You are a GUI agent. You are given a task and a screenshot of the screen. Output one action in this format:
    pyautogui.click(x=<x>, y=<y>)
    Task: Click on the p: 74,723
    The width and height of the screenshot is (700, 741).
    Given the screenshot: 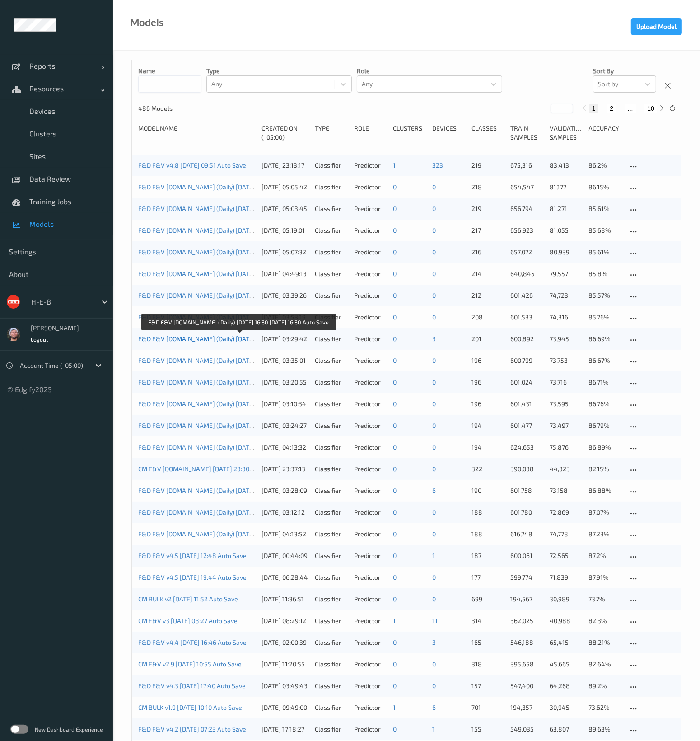 What is the action you would take?
    pyautogui.click(x=566, y=295)
    